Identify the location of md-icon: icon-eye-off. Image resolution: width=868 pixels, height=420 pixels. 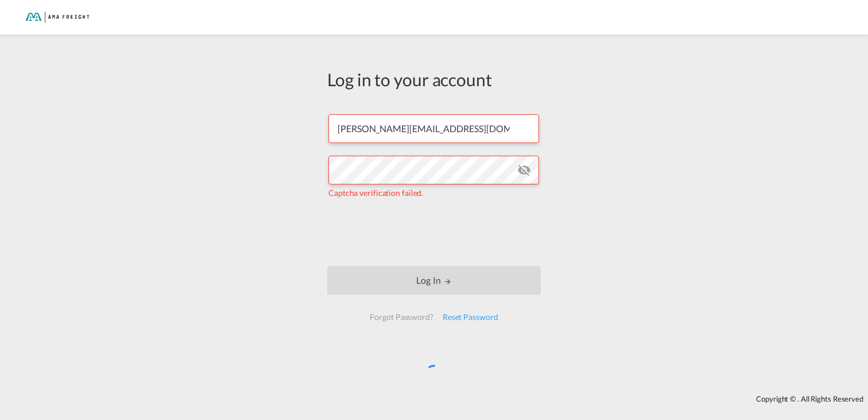
(524, 170).